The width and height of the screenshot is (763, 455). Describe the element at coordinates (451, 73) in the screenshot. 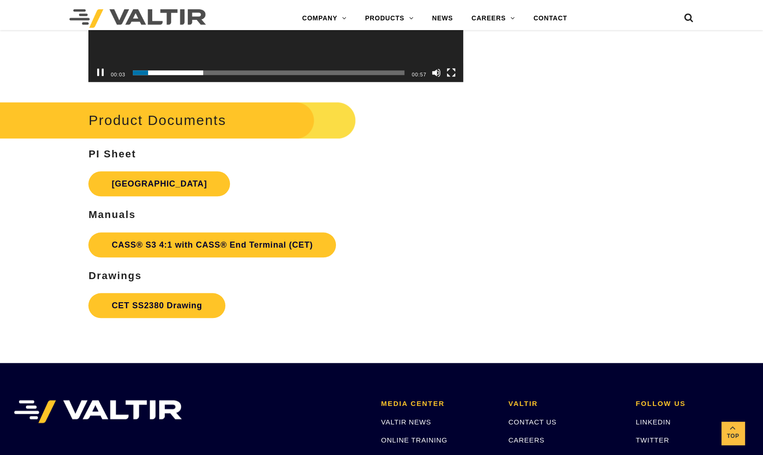

I see `button: Fullscreen` at that location.